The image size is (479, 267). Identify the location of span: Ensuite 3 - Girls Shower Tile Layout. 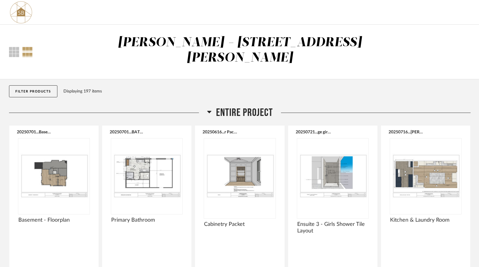
(333, 228).